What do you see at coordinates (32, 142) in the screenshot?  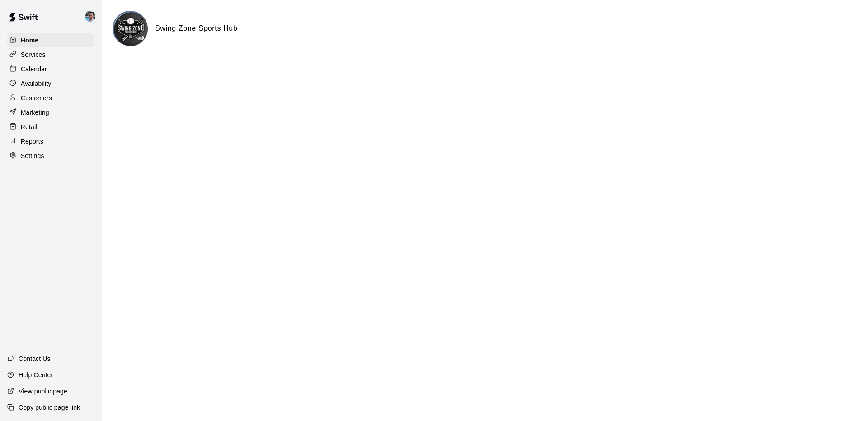 I see `p: Reports` at bounding box center [32, 142].